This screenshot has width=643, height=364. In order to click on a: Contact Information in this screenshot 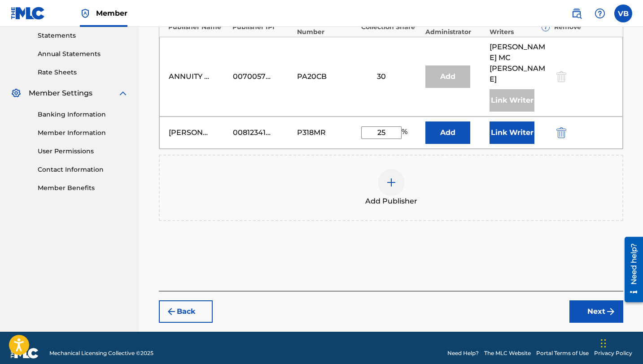, I will do `click(83, 169)`.